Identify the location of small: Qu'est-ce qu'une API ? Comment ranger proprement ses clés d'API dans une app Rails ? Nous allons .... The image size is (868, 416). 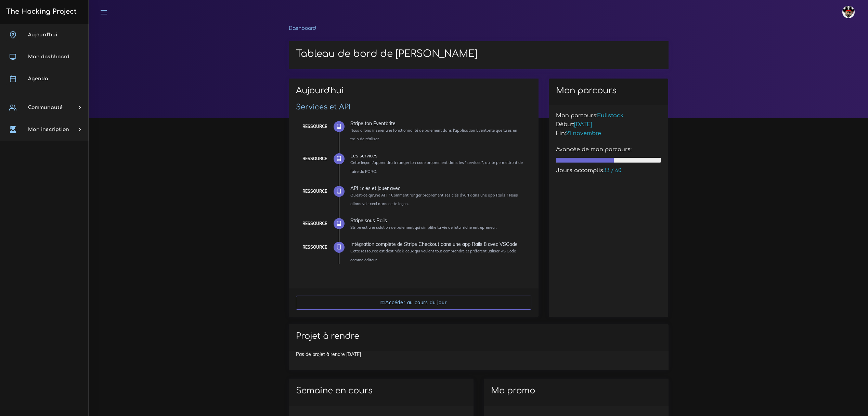
(434, 199).